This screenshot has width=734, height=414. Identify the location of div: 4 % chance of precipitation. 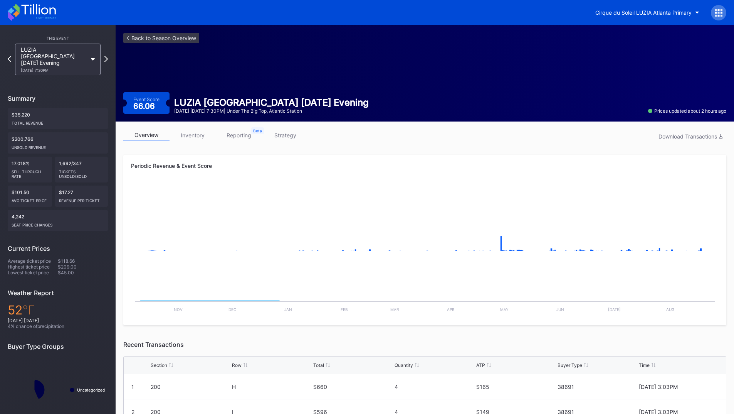
(58, 326).